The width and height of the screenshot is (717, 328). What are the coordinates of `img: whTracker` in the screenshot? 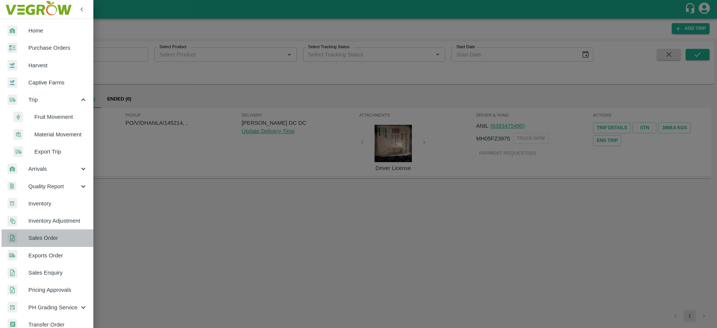 It's located at (12, 307).